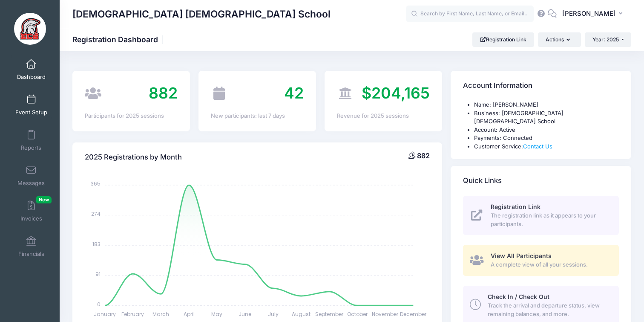 Image resolution: width=644 pixels, height=322 pixels. Describe the element at coordinates (31, 148) in the screenshot. I see `span: Reports` at that location.